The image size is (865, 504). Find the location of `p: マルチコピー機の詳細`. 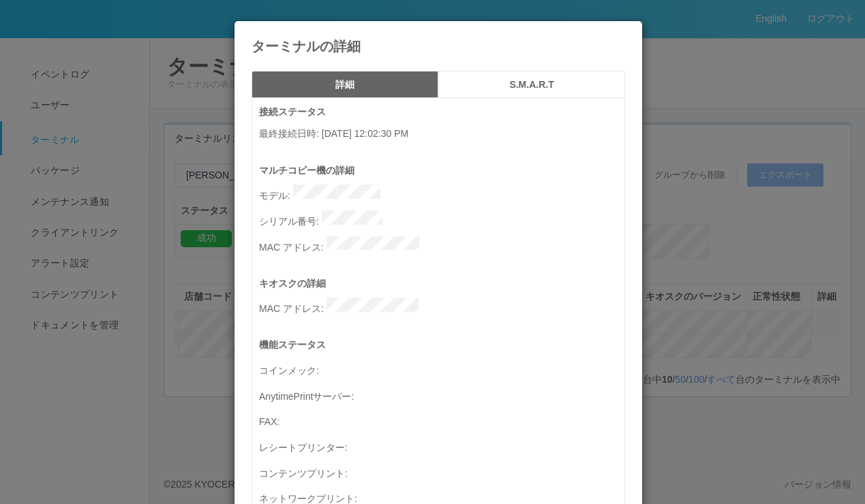

p: マルチコピー機の詳細 is located at coordinates (442, 170).